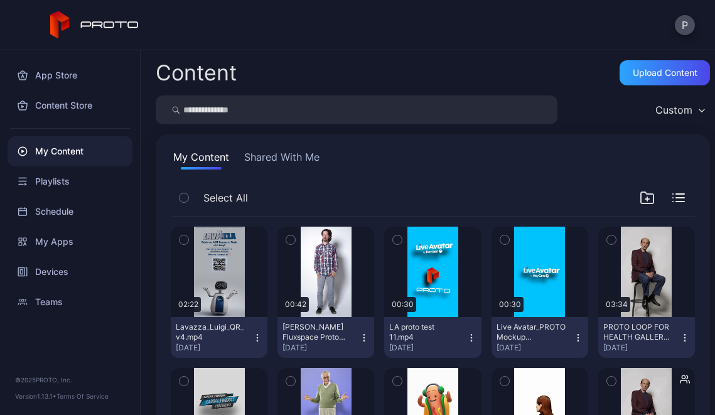  I want to click on button: Upload Content, so click(665, 73).